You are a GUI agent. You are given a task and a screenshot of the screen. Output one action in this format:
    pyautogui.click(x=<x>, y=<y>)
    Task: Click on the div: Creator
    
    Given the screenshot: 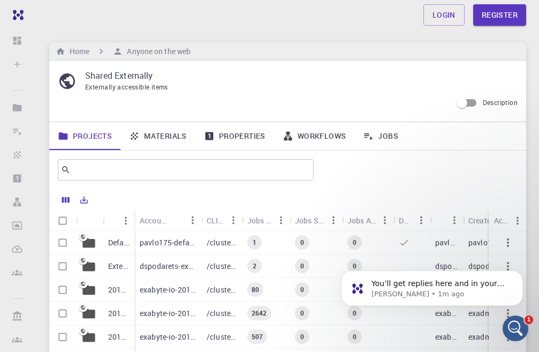 What is the action you would take?
    pyautogui.click(x=481, y=220)
    